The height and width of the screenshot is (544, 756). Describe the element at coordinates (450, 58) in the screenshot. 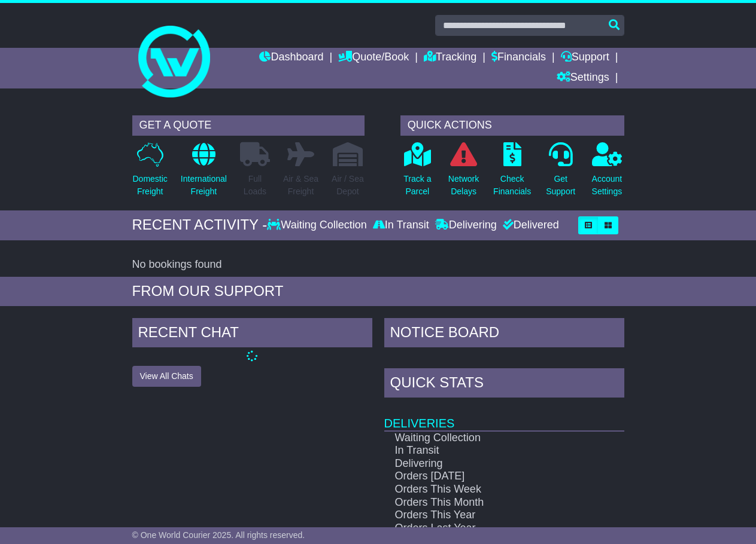

I see `a: Tracking` at that location.